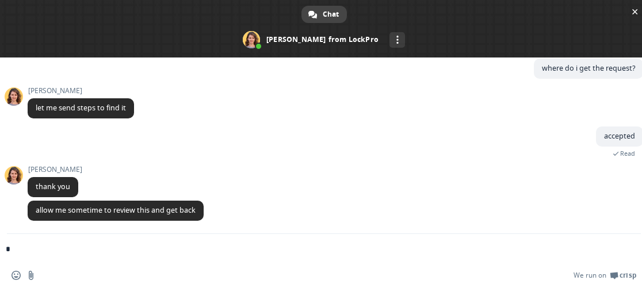 This screenshot has height=288, width=642. Describe the element at coordinates (53, 186) in the screenshot. I see `span: thank you` at that location.